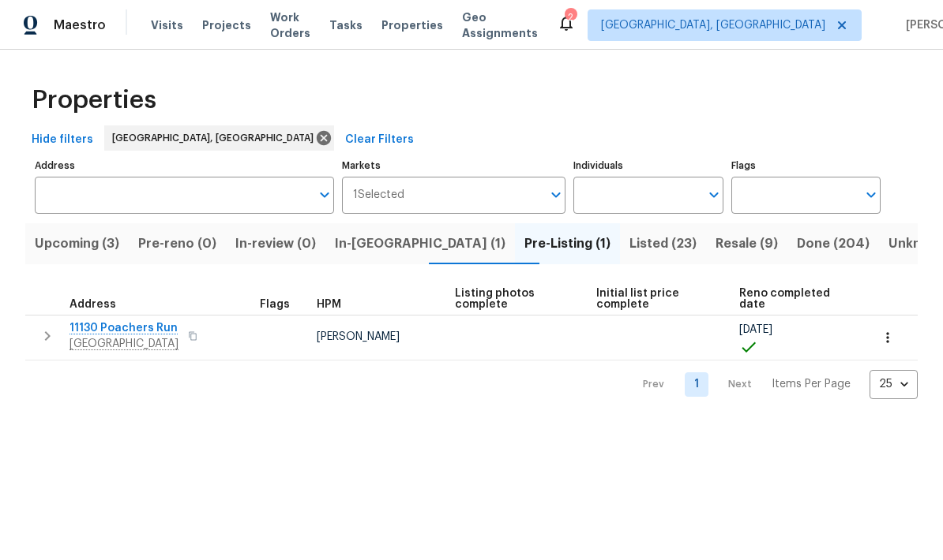 The width and height of the screenshot is (943, 560). Describe the element at coordinates (811, 384) in the screenshot. I see `p: Items Per Page` at that location.